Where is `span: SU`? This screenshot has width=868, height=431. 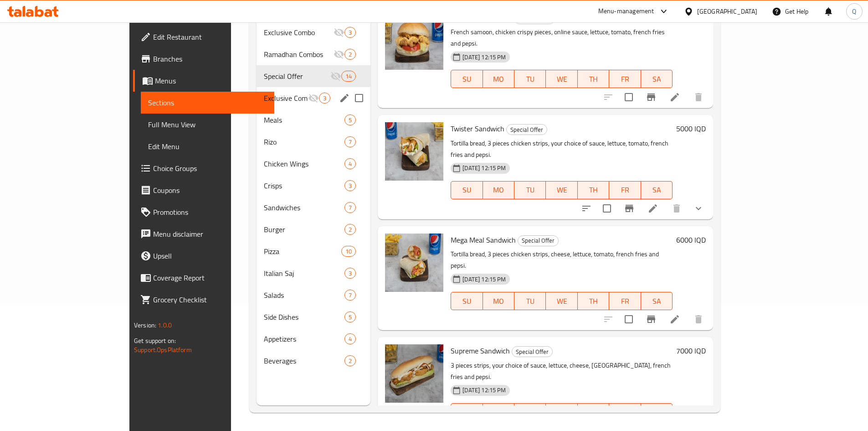
span: SU is located at coordinates (467, 301).